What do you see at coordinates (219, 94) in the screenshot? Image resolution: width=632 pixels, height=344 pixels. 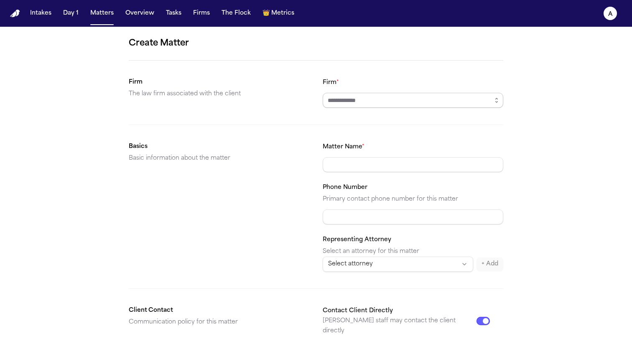 I see `p: The law firm associated with the client` at bounding box center [219, 94].